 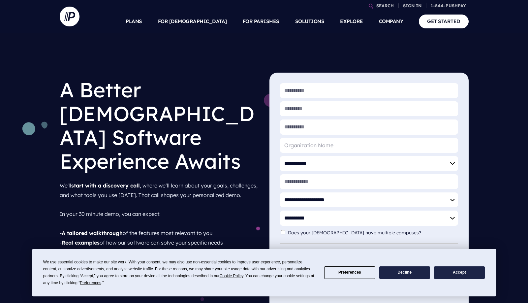 I want to click on div: By filling out the form you consent to receive information from Pushpay at the email address or t..., so click(x=369, y=253).